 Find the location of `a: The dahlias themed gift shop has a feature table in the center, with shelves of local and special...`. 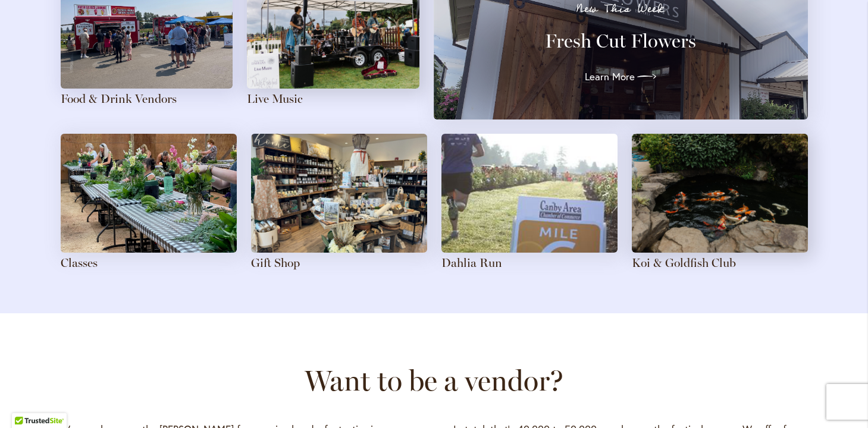

a: The dahlias themed gift shop has a feature table in the center, with shelves of local and special... is located at coordinates (339, 194).